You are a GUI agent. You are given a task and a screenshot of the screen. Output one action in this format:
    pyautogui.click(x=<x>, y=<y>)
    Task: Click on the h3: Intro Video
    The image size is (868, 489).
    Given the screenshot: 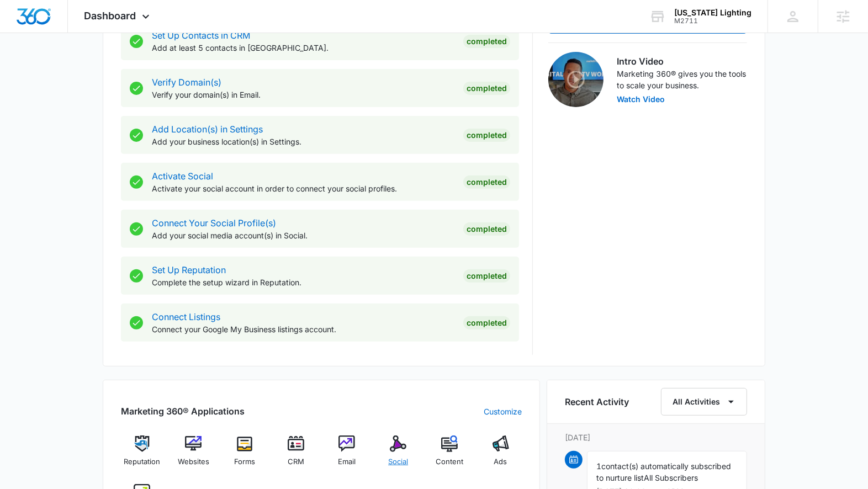 What is the action you would take?
    pyautogui.click(x=683, y=61)
    